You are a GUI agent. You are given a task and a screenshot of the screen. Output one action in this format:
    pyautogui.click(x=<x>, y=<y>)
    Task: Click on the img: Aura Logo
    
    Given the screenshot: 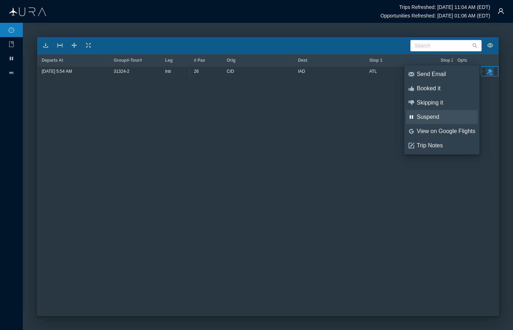 What is the action you would take?
    pyautogui.click(x=28, y=12)
    